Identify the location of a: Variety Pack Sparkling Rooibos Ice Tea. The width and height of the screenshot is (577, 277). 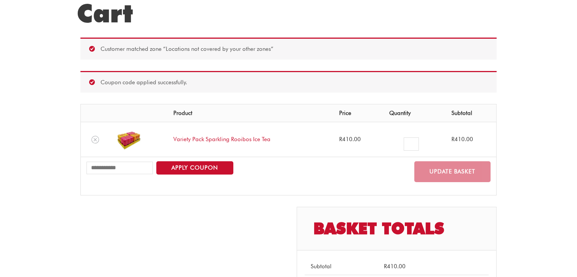
(222, 139).